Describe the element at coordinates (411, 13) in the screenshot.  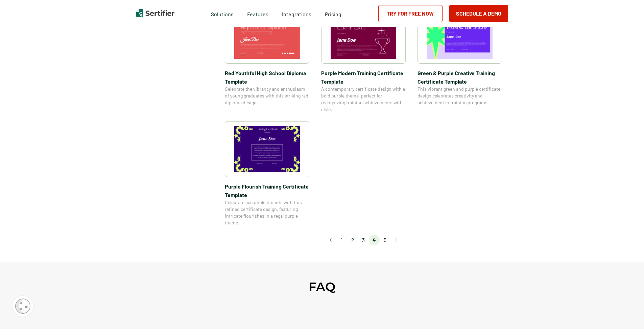
I see `a: Try for Free Now` at that location.